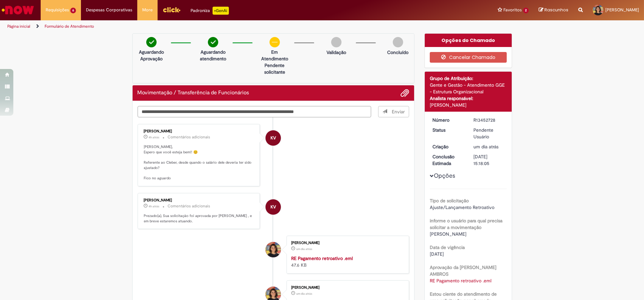  I want to click on div: Marina Ribeiro De Souza, so click(273, 250).